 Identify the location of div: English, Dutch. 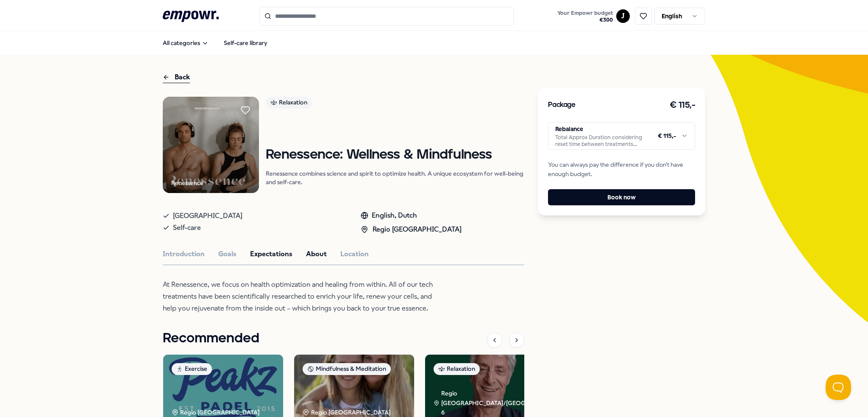
(411, 216).